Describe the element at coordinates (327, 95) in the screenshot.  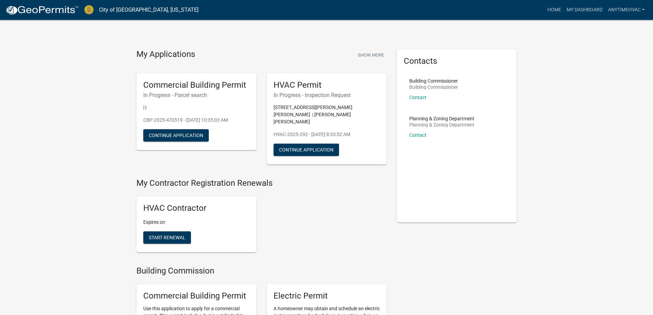
I see `h6: In Progress - Inspection Request` at that location.